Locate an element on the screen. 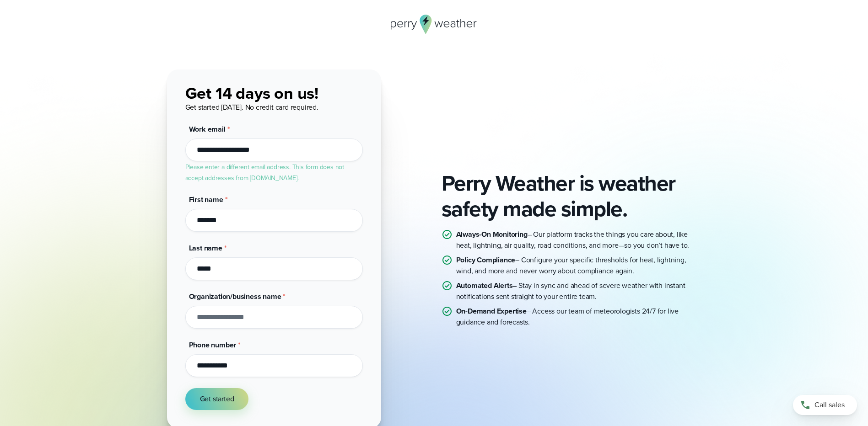 This screenshot has height=426, width=868. p: – Access our team of meteorologists 24/7 for live guidance and forecasts. is located at coordinates (579, 317).